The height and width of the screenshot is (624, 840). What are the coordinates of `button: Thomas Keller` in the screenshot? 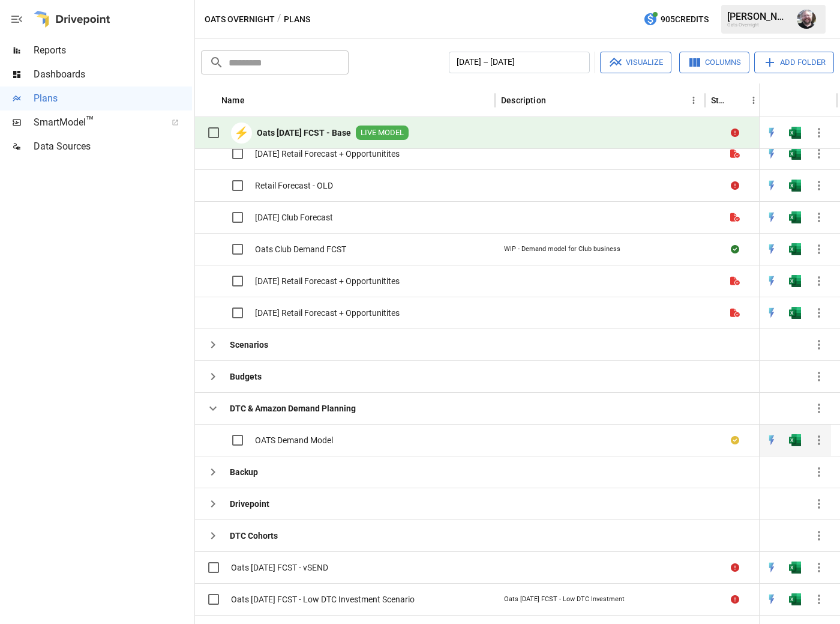 It's located at (807, 19).